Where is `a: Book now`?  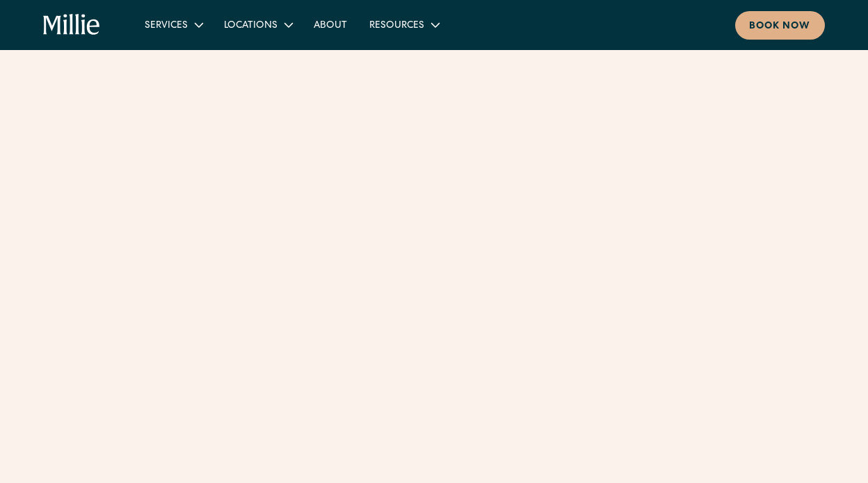
a: Book now is located at coordinates (779, 25).